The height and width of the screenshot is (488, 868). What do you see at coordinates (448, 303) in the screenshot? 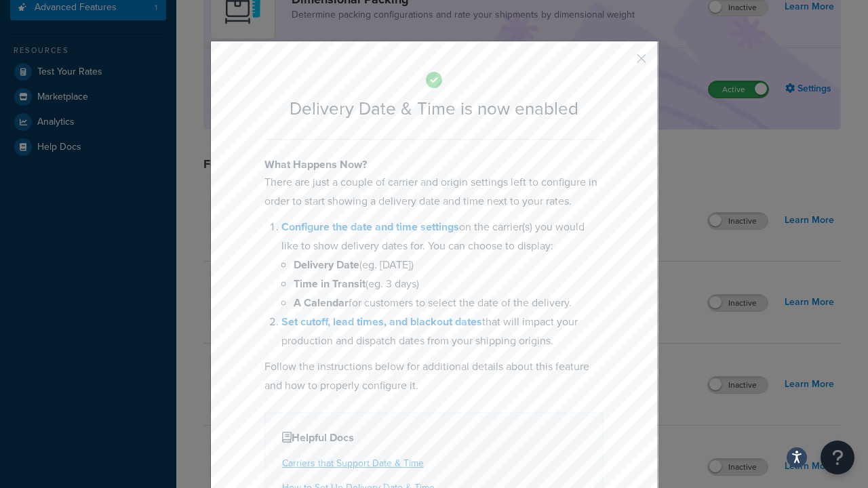
I see `li: for customers to select the date of the delivery.` at bounding box center [448, 303].